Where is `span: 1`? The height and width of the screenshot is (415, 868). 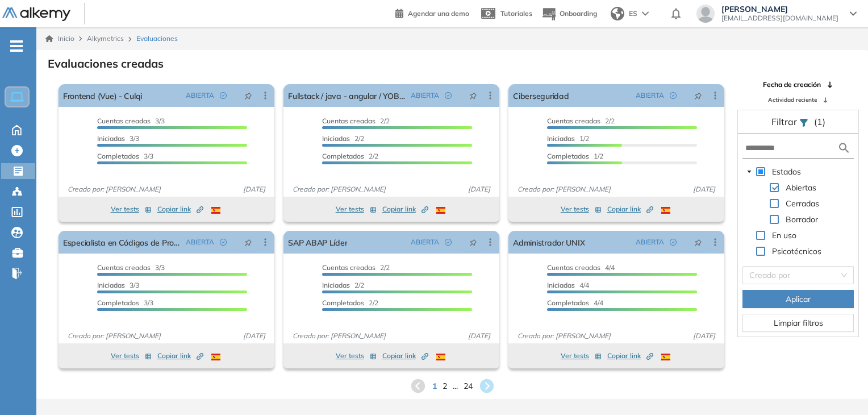
span: 1 is located at coordinates (434, 385).